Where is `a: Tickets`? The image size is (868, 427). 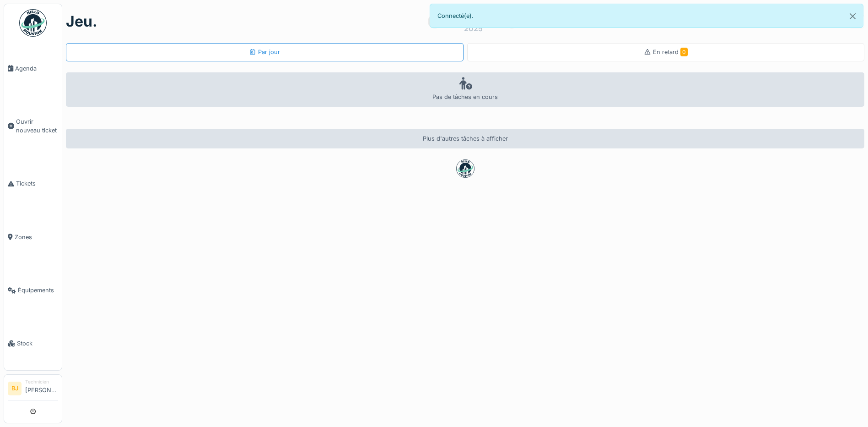 a: Tickets is located at coordinates (33, 184).